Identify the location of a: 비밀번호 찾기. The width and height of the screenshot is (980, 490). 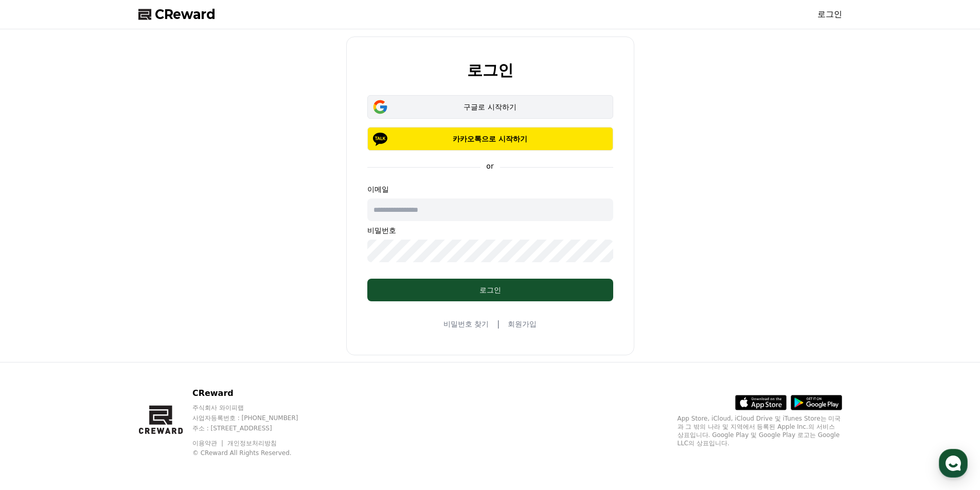
(466, 324).